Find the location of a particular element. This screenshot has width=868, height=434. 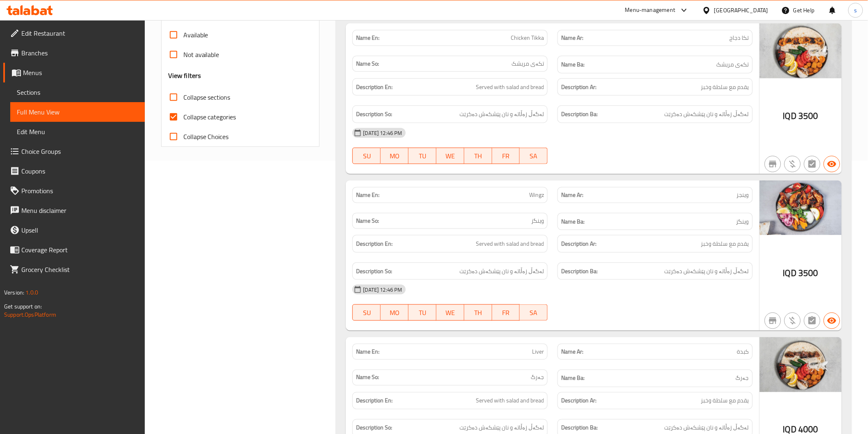

a: Upsell is located at coordinates (74, 230).